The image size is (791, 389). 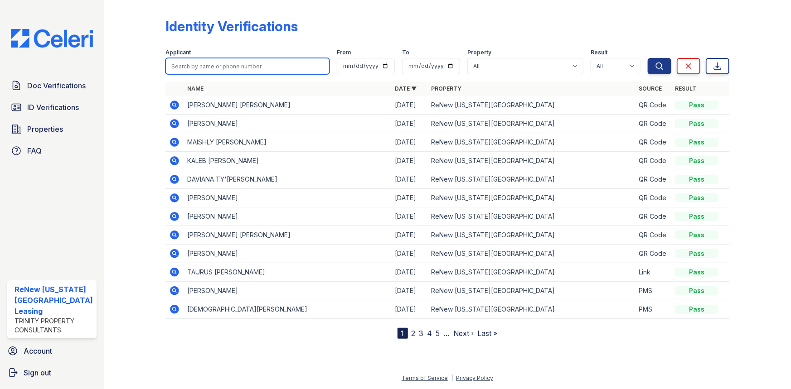 I want to click on a: FAQ, so click(x=52, y=151).